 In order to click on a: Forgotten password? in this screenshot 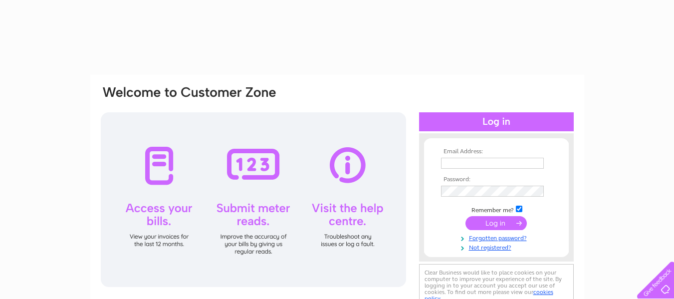, I will do `click(497, 237)`.